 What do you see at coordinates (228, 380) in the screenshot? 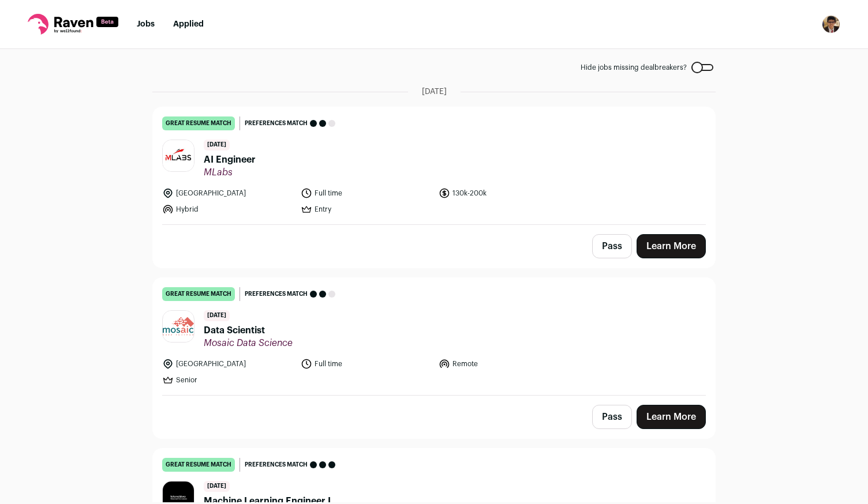
I see `li: Senior` at bounding box center [228, 380].